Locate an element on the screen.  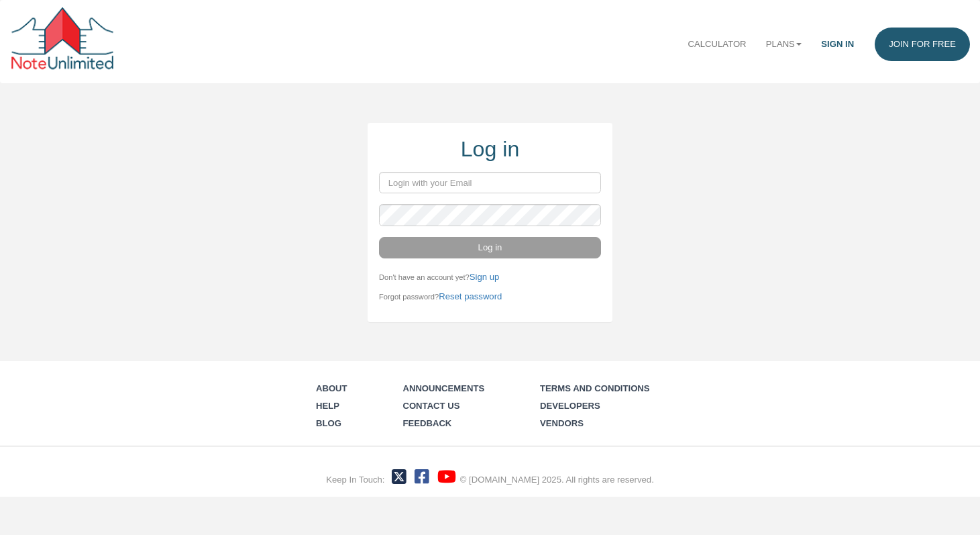
div: Log in is located at coordinates (490, 149).